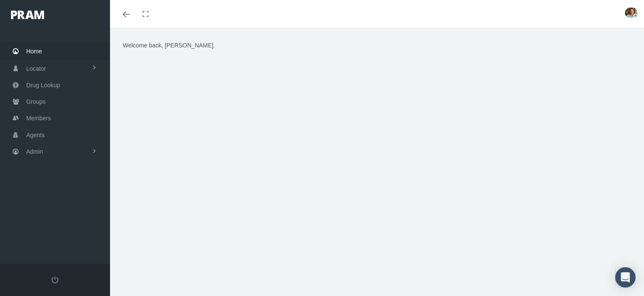 The height and width of the screenshot is (296, 644). I want to click on span: Admin, so click(34, 152).